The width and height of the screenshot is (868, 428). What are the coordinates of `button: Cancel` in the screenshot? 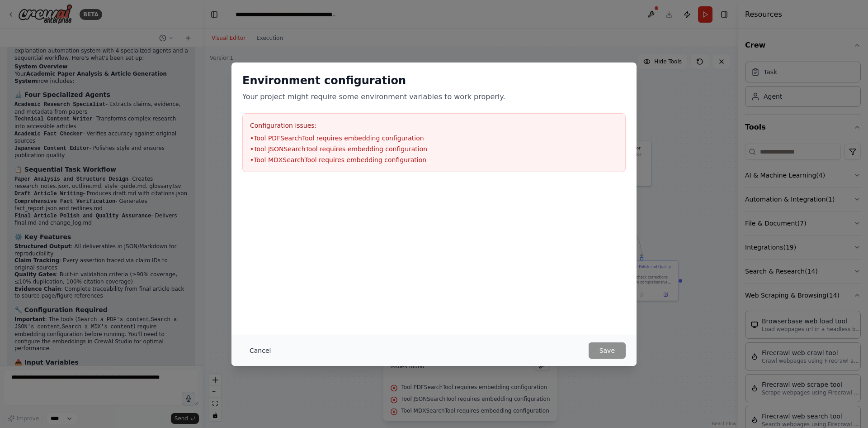 It's located at (260, 350).